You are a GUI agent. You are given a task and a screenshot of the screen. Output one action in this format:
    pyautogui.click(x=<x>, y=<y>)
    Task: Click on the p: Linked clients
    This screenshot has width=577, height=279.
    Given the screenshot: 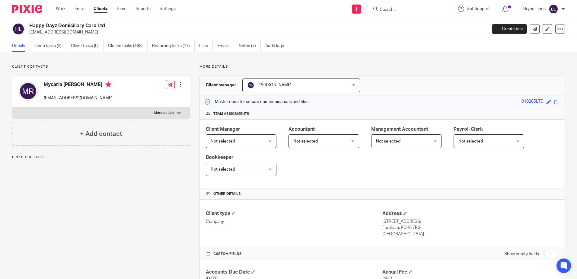 What is the action you would take?
    pyautogui.click(x=101, y=157)
    